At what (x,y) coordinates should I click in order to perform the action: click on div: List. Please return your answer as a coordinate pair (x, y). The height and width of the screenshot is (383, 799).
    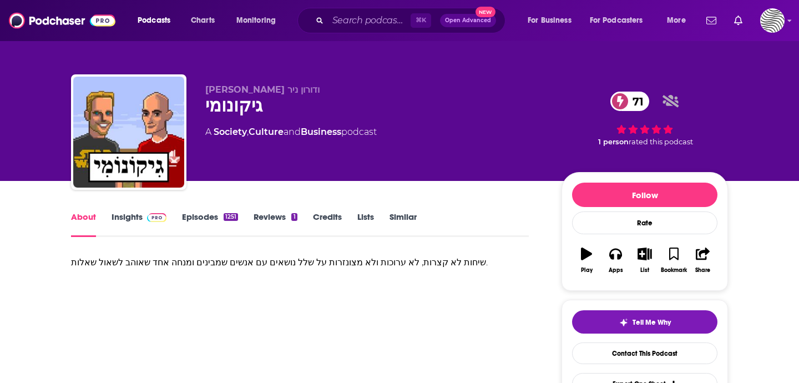
    Looking at the image, I should click on (645, 270).